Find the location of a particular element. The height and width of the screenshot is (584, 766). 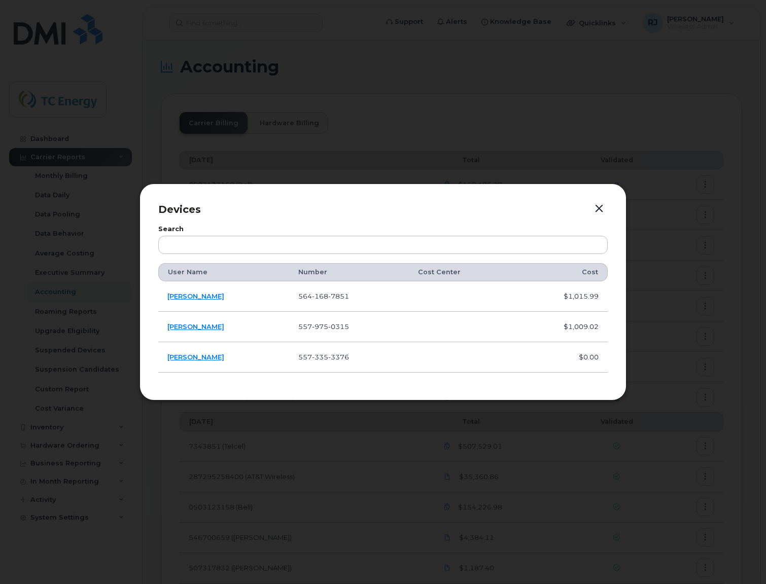

th: Cost is located at coordinates (561, 272).